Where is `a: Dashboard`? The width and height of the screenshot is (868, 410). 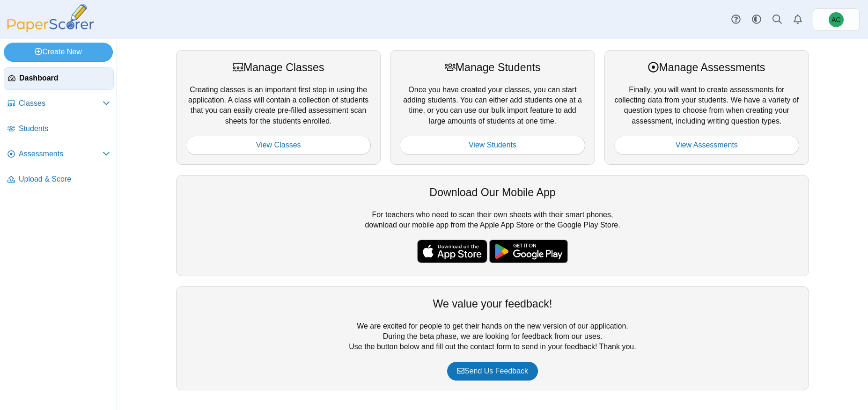
a: Dashboard is located at coordinates (59, 79).